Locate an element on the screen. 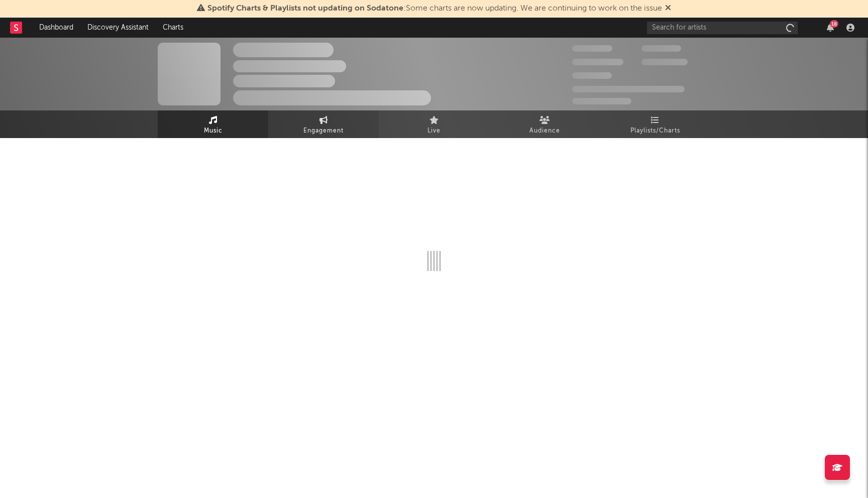 This screenshot has width=868, height=498. a: Dashboard is located at coordinates (56, 28).